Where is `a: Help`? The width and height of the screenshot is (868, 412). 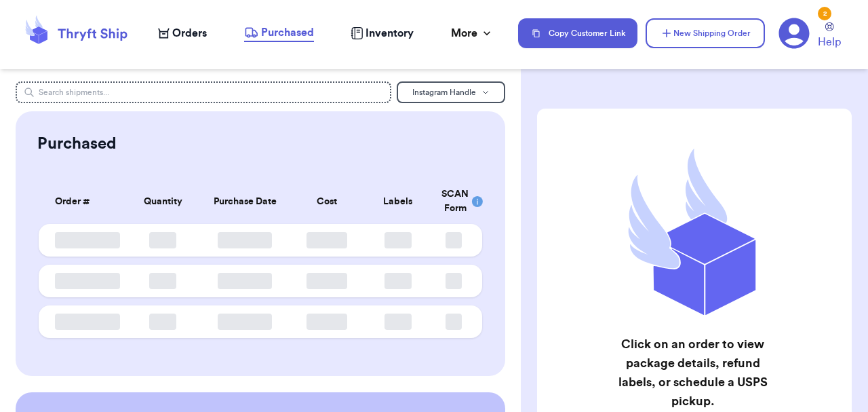 a: Help is located at coordinates (829, 36).